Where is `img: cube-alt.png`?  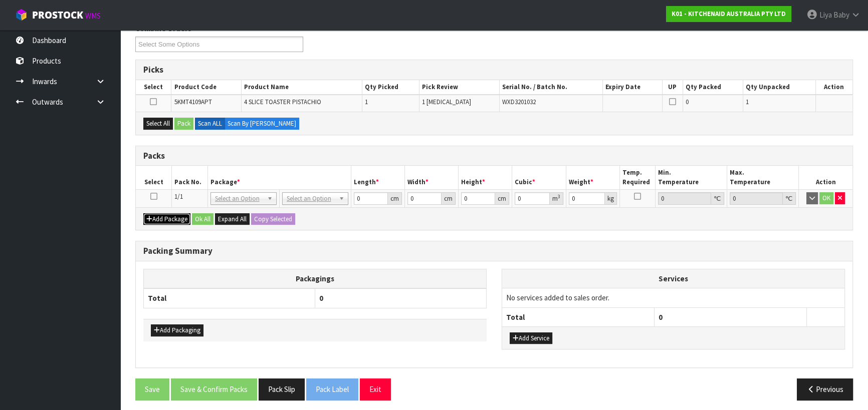 img: cube-alt.png is located at coordinates (21, 14).